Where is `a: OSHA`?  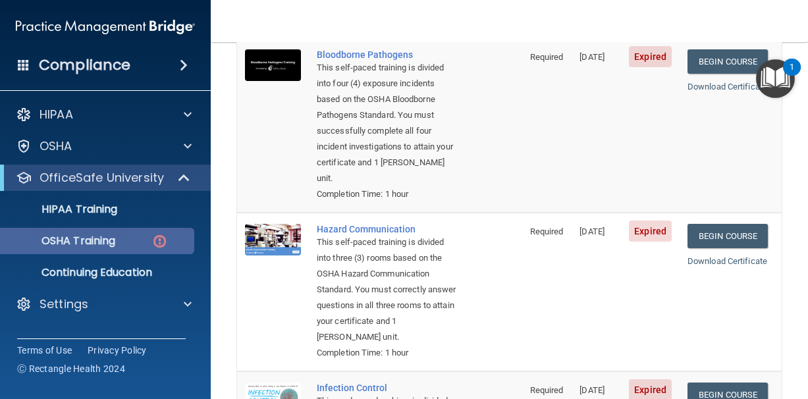
a: OSHA is located at coordinates (103, 146).